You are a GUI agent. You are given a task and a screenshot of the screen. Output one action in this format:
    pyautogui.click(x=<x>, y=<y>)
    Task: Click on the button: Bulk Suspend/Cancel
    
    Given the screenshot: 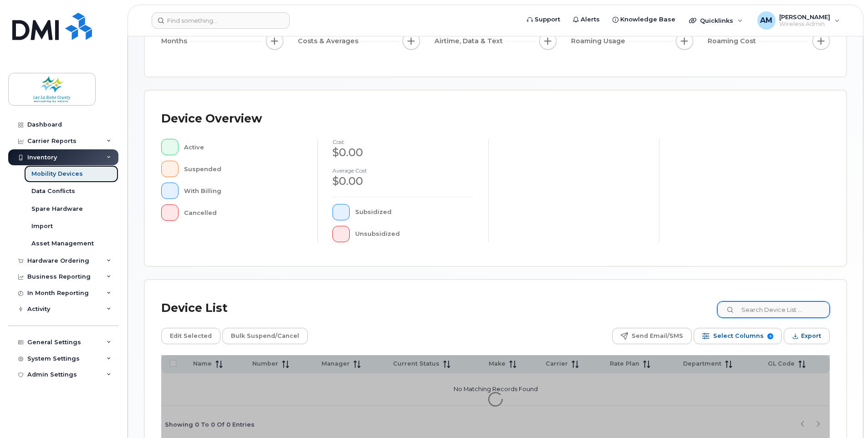 What is the action you would take?
    pyautogui.click(x=265, y=336)
    